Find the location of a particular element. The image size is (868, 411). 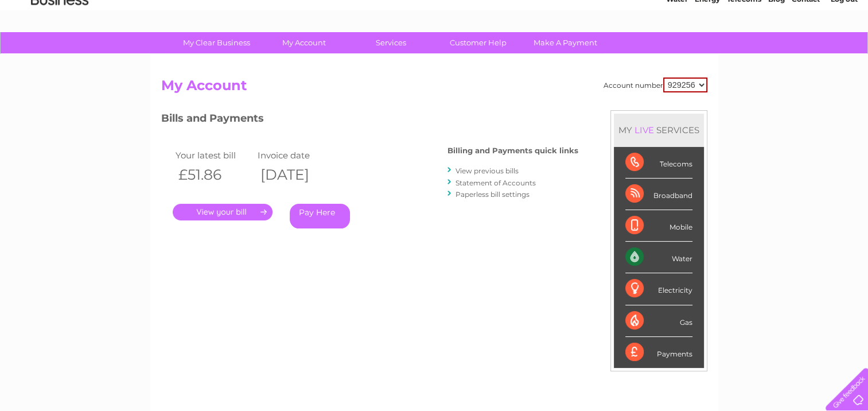

a: Services is located at coordinates (390, 42).